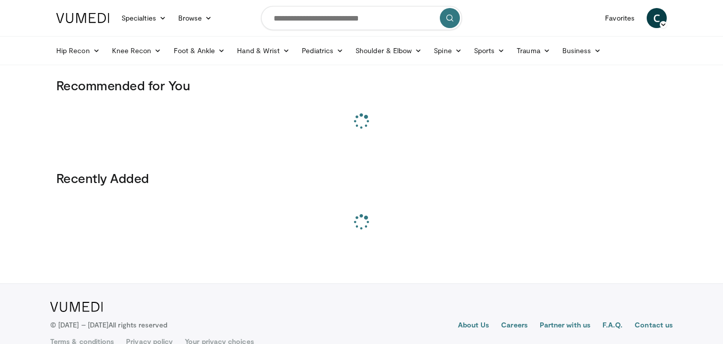 Image resolution: width=723 pixels, height=344 pixels. Describe the element at coordinates (657, 18) in the screenshot. I see `span: C` at that location.